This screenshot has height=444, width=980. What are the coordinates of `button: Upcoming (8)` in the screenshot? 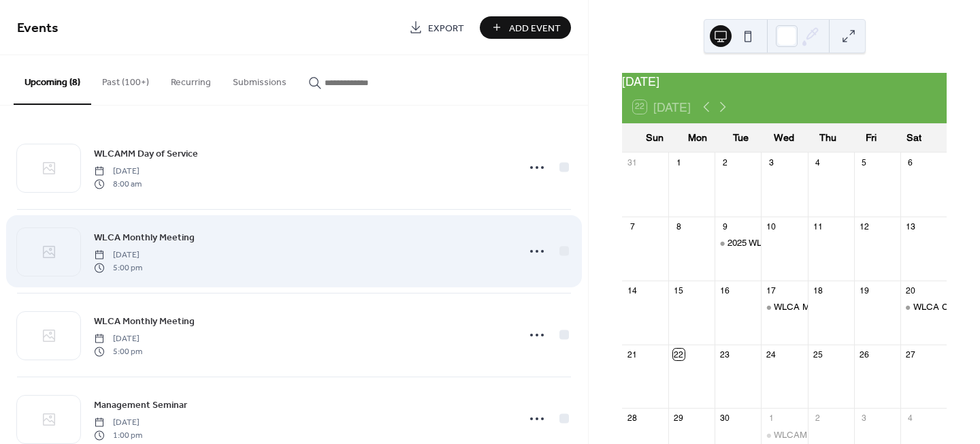 It's located at (52, 80).